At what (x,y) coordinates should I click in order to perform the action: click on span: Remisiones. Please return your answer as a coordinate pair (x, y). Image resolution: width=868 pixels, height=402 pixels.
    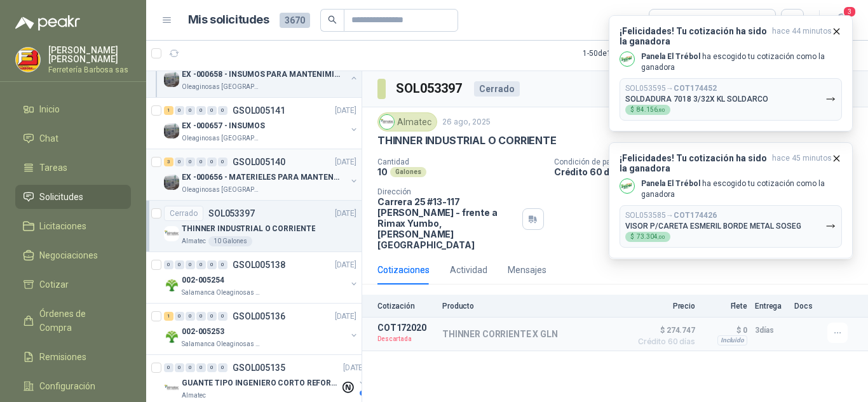
    Looking at the image, I should click on (63, 357).